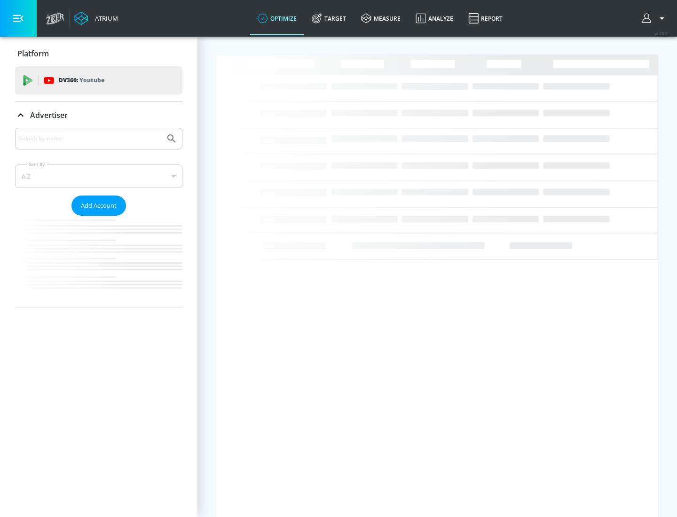 The image size is (677, 517). What do you see at coordinates (99, 261) in the screenshot?
I see `nav: list of Advertiser` at bounding box center [99, 261].